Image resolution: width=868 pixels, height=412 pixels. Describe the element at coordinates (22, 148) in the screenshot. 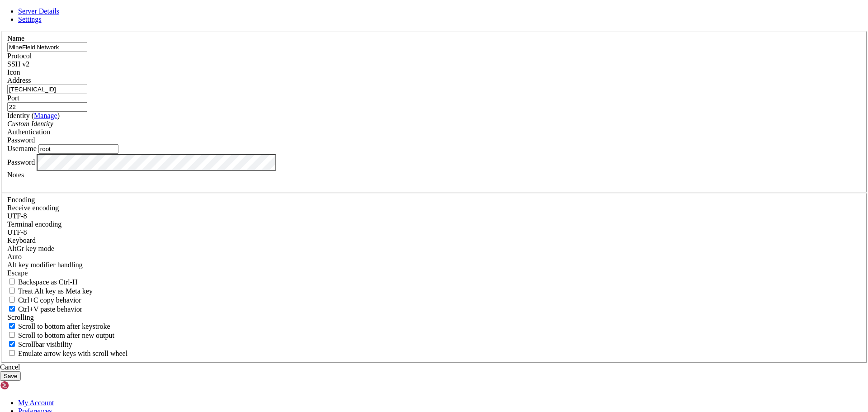

I see `label: Username` at that location.